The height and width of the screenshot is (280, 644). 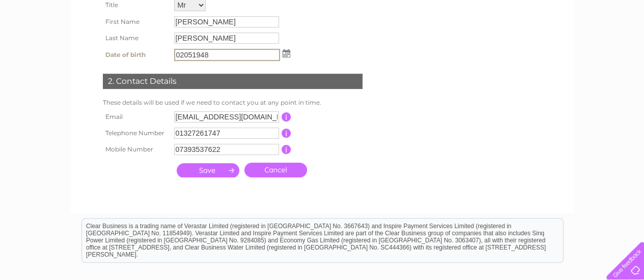 I want to click on th: Last Name, so click(x=136, y=38).